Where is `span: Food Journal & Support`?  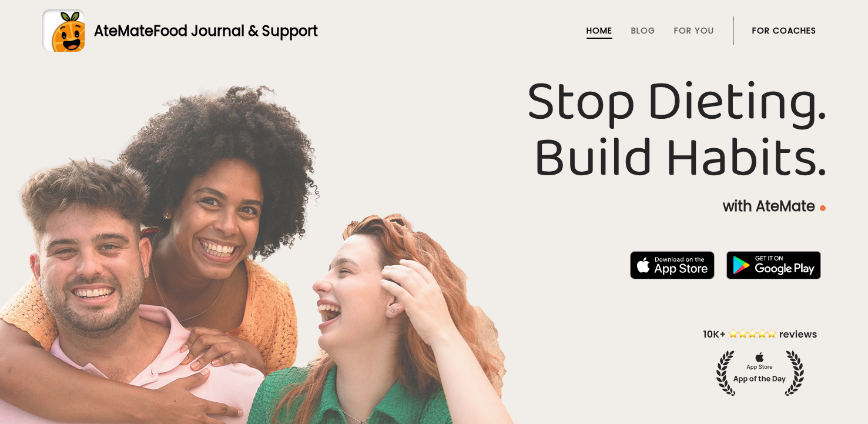 span: Food Journal & Support is located at coordinates (236, 30).